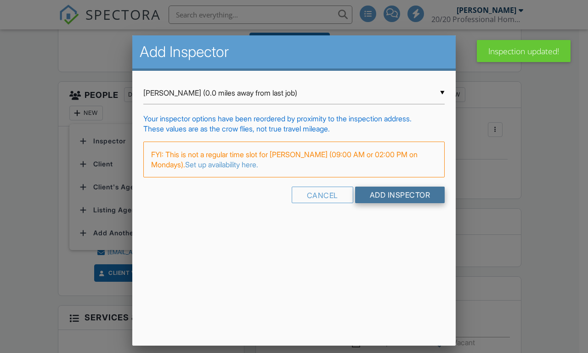 This screenshot has height=353, width=588. Describe the element at coordinates (523, 51) in the screenshot. I see `div: Inspection updated!` at that location.